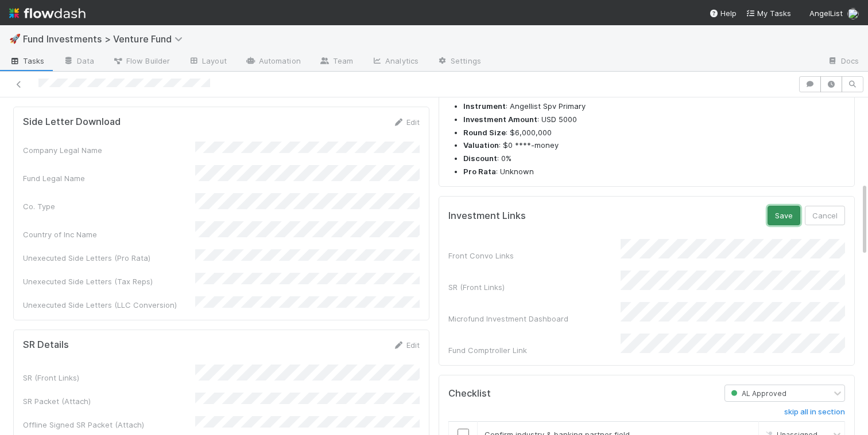 The image size is (868, 435). What do you see at coordinates (653, 159) in the screenshot?
I see `li: : 0%` at bounding box center [653, 159].